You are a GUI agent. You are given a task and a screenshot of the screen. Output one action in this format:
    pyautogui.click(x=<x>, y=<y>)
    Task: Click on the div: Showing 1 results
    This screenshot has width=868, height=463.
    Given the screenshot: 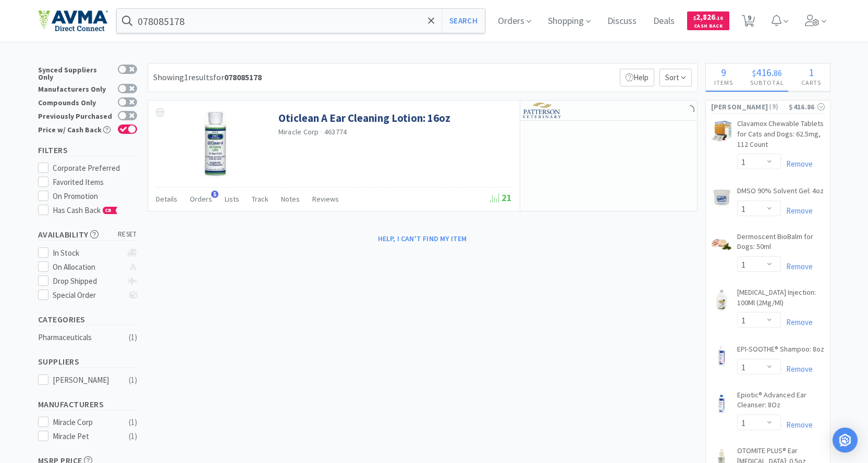 What is the action you would take?
    pyautogui.click(x=207, y=78)
    